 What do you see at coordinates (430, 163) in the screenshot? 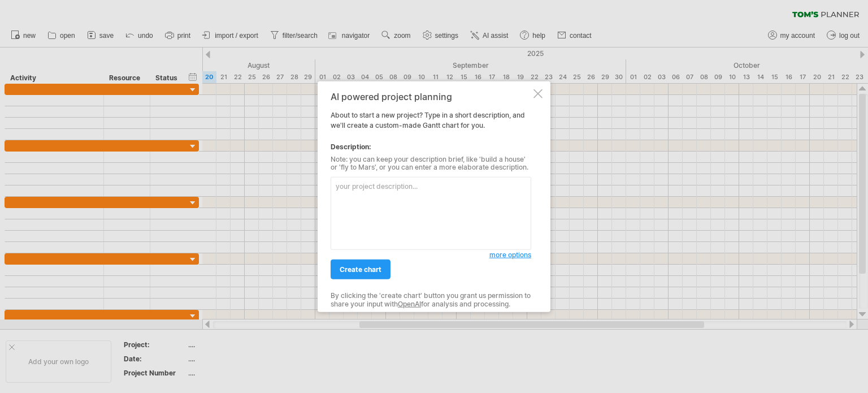
I see `div: Note: you can keep your description brief, like 'build a house' or 'fly to Mars', or you can ente...` at bounding box center [430, 163].